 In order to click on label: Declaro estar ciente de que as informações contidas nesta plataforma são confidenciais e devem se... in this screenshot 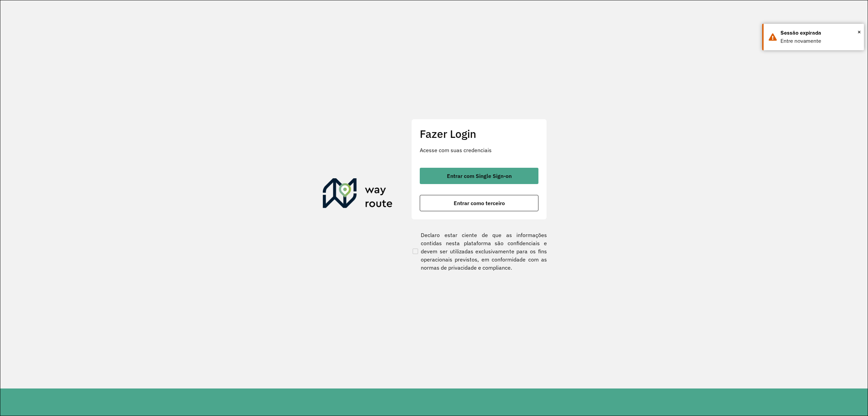, I will do `click(479, 251)`.